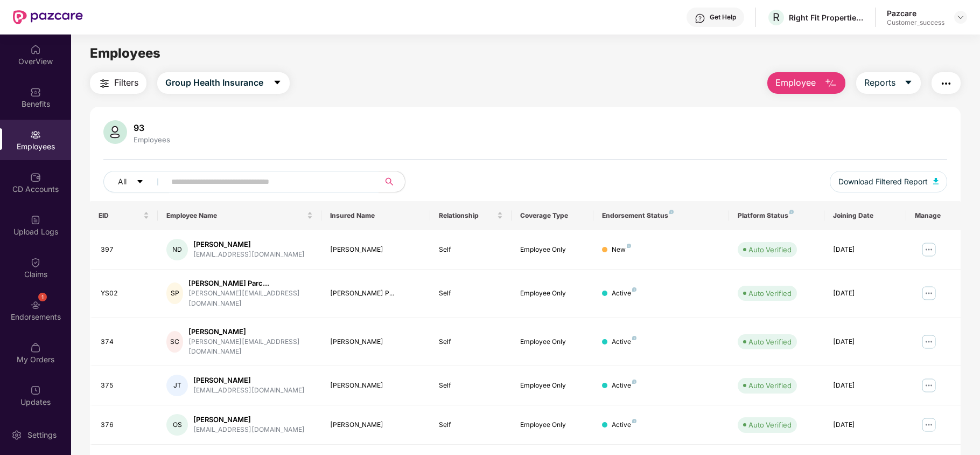 Image resolution: width=980 pixels, height=455 pixels. I want to click on div: 397, so click(125, 249).